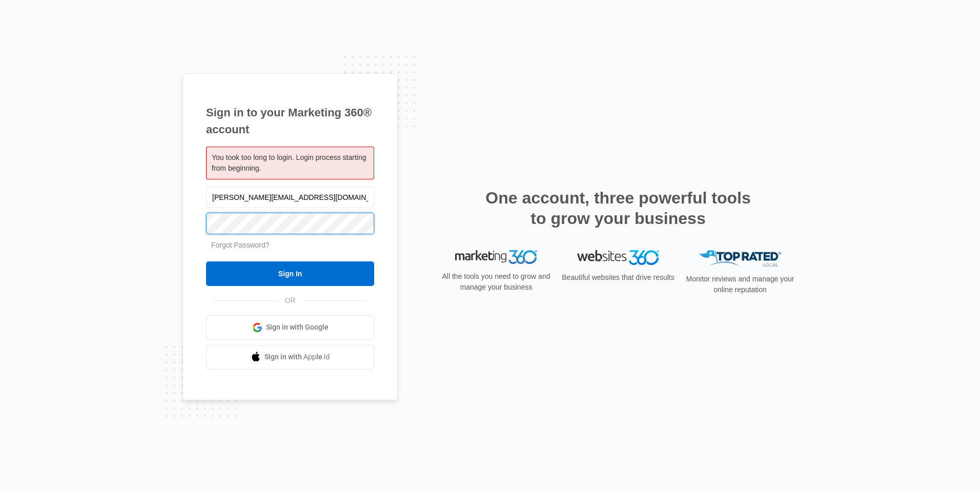 The height and width of the screenshot is (490, 980). Describe the element at coordinates (288, 162) in the screenshot. I see `span: You took too long to login. Login process starting from beginning.` at that location.